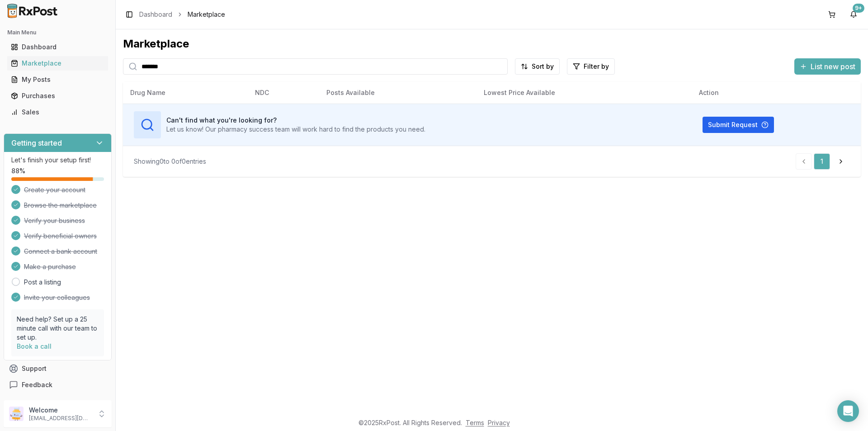 This screenshot has height=431, width=868. What do you see at coordinates (833, 66) in the screenshot?
I see `span: List new post` at bounding box center [833, 66].